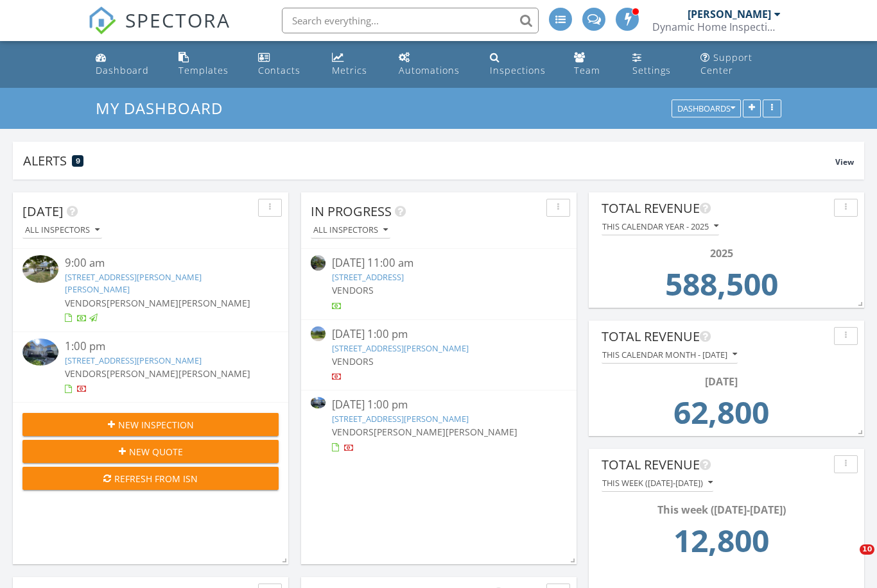 The width and height of the screenshot is (877, 588). I want to click on div: Inspections, so click(517, 70).